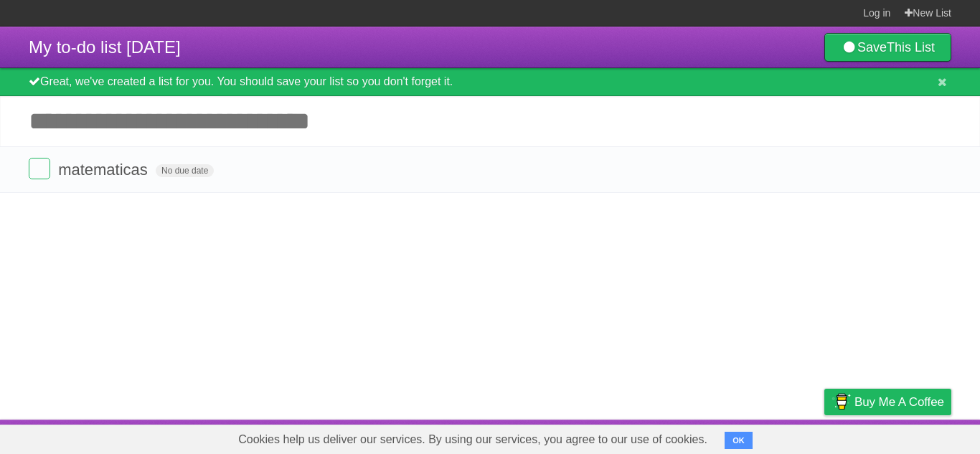 The width and height of the screenshot is (980, 454). Describe the element at coordinates (888, 47) in the screenshot. I see `a: SaveThis List` at that location.